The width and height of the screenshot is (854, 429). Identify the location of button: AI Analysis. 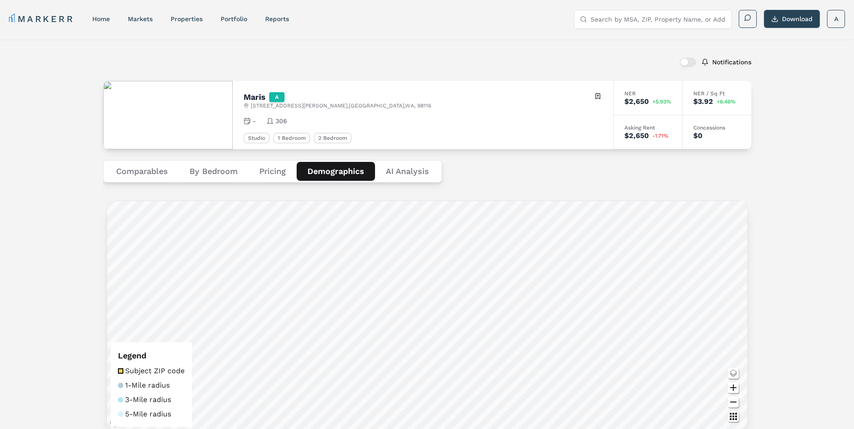
(407, 172).